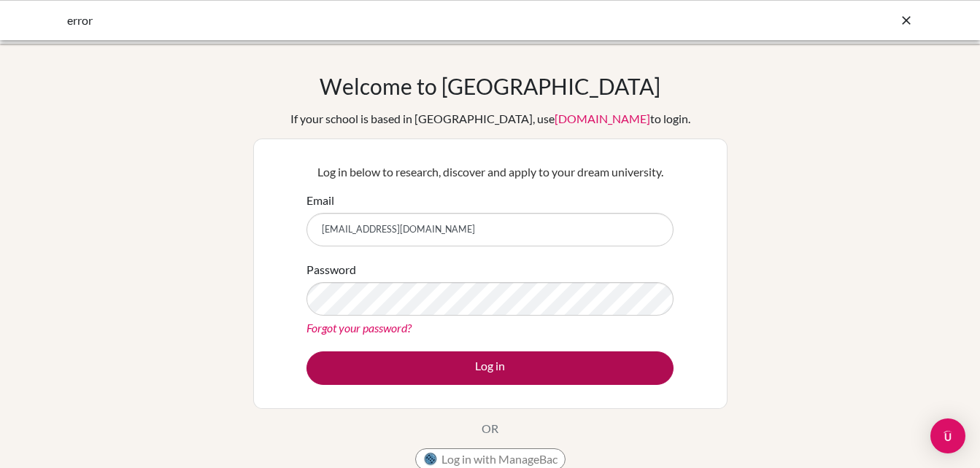  Describe the element at coordinates (489, 172) in the screenshot. I see `p: Log in below to research, discover and apply to your dream university.` at that location.